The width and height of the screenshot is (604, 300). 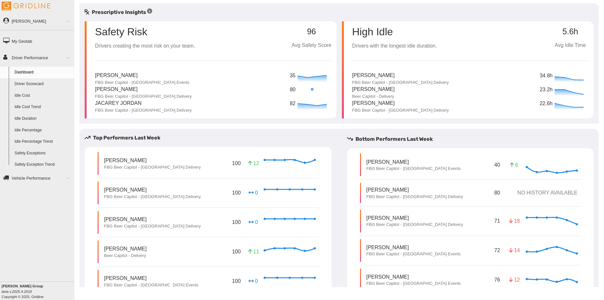 What do you see at coordinates (395, 46) in the screenshot?
I see `p: Drivers with the longest idle duration.` at bounding box center [395, 46].